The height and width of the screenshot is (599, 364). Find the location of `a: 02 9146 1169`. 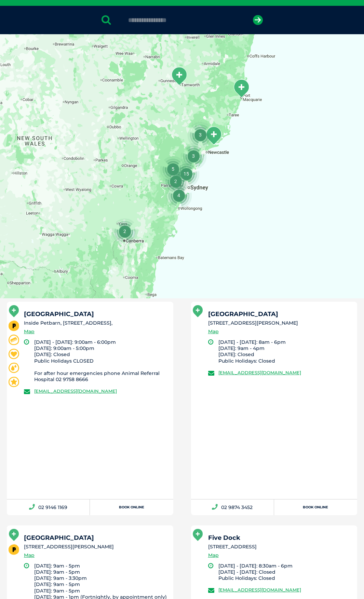

a: 02 9146 1169 is located at coordinates (48, 507).